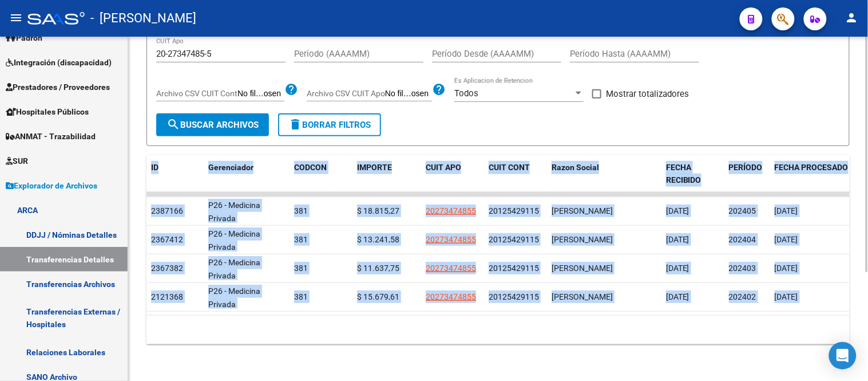 This screenshot has height=381, width=868. Describe the element at coordinates (17, 161) in the screenshot. I see `span: SUR` at that location.